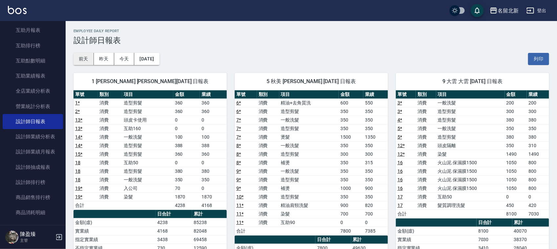  What do you see at coordinates (17, 10) in the screenshot?
I see `img: Logo` at bounding box center [17, 10].